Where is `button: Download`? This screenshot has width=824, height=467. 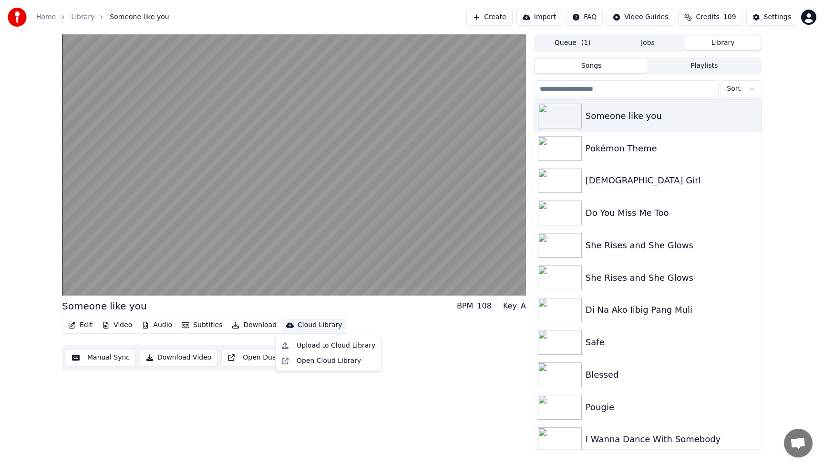
button: Download is located at coordinates (254, 325).